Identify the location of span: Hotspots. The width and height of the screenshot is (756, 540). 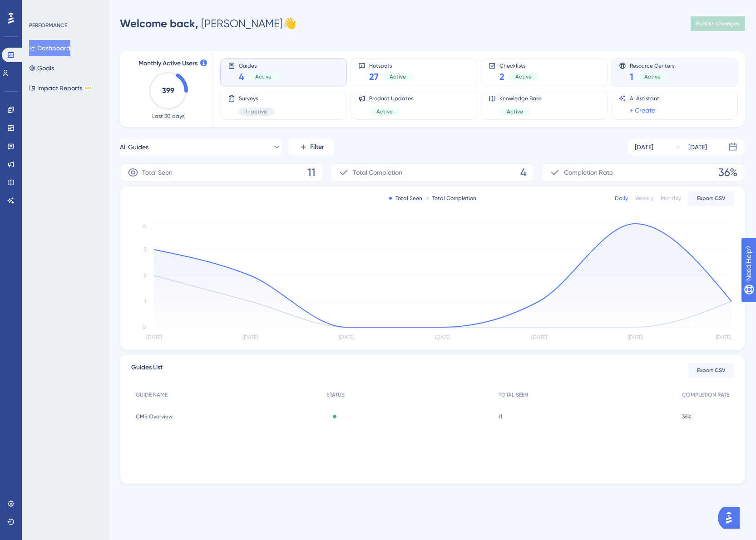
(391, 65).